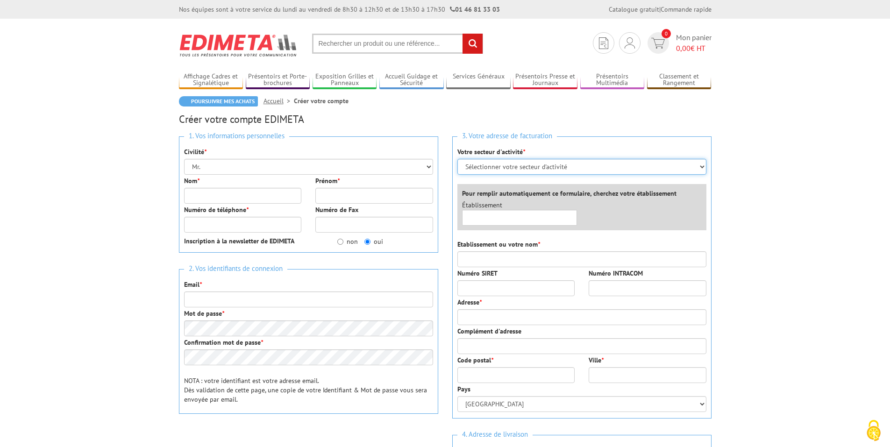 The image size is (890, 447). Describe the element at coordinates (491, 152) in the screenshot. I see `label: Votre secteur d'activité` at that location.